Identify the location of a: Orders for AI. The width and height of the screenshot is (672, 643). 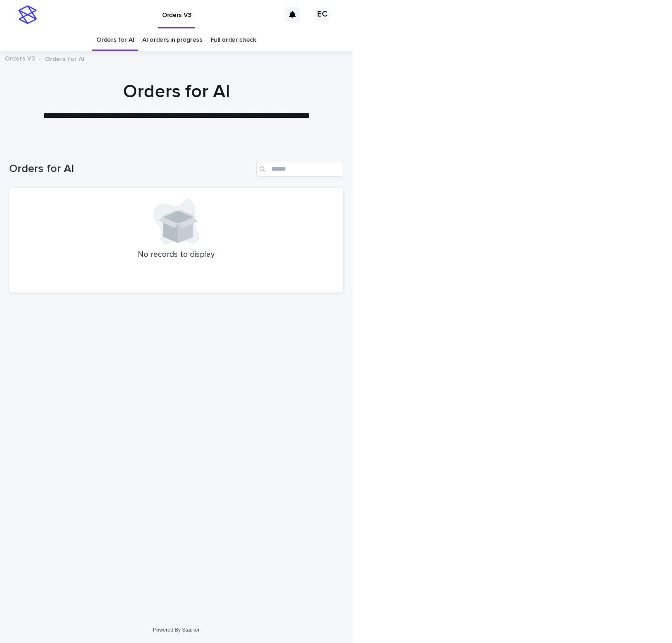
(115, 40).